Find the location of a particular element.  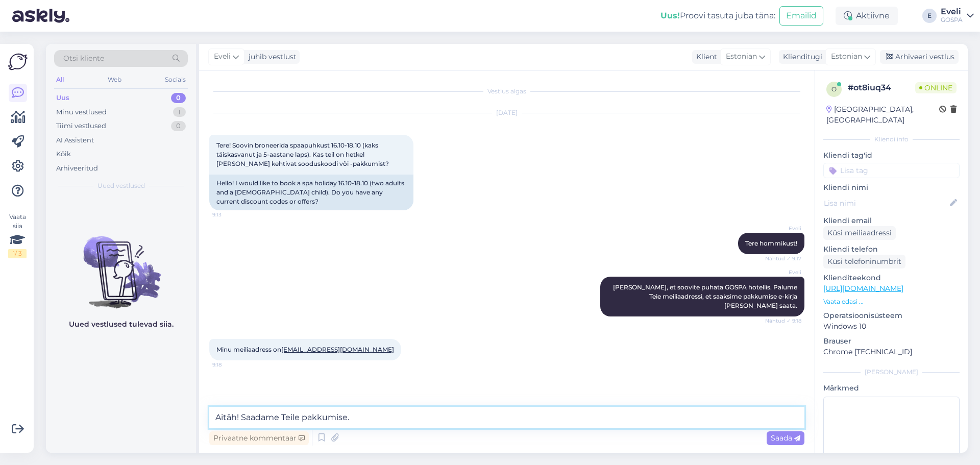

input: Lisa nimi is located at coordinates (885, 203).